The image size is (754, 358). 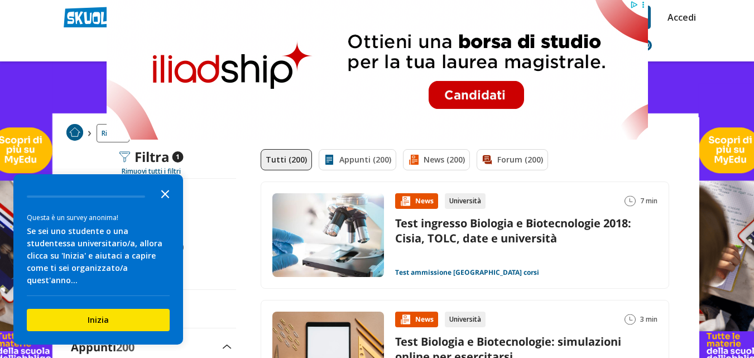 I want to click on div: Questa è un survey anonima!, so click(x=98, y=217).